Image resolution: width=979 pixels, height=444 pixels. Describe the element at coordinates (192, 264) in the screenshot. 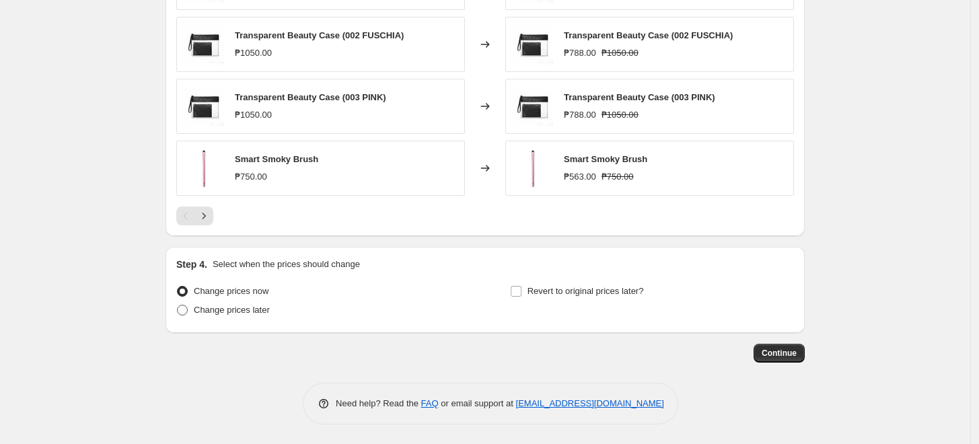

I see `h2: Step 4.` at that location.